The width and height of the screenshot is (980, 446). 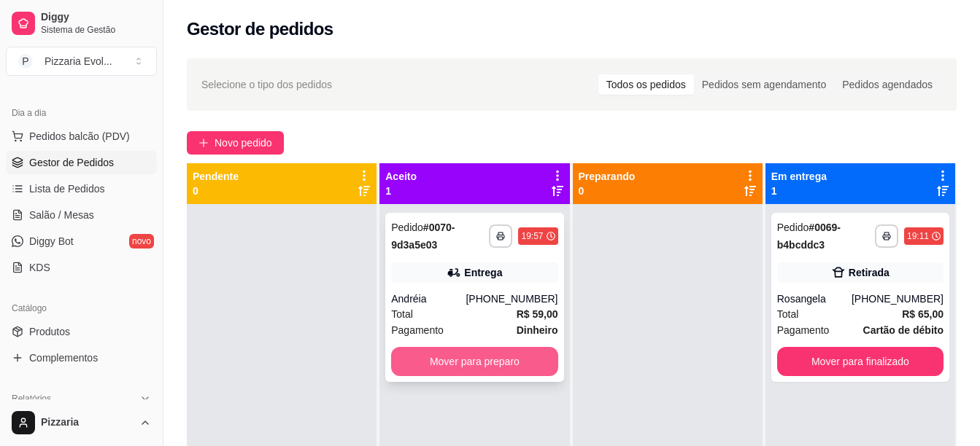 I want to click on span: Pizzaria, so click(x=87, y=424).